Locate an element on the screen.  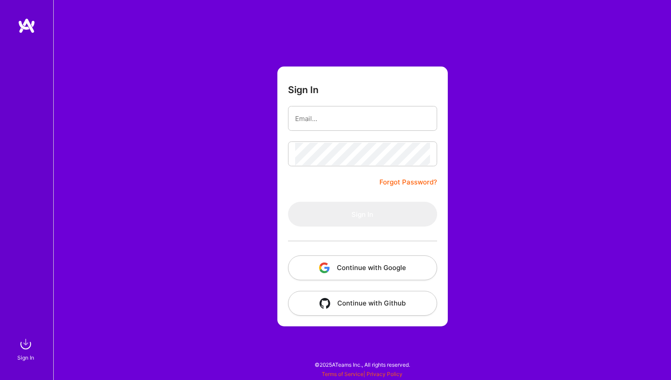
a: Terms of Service is located at coordinates (343, 374).